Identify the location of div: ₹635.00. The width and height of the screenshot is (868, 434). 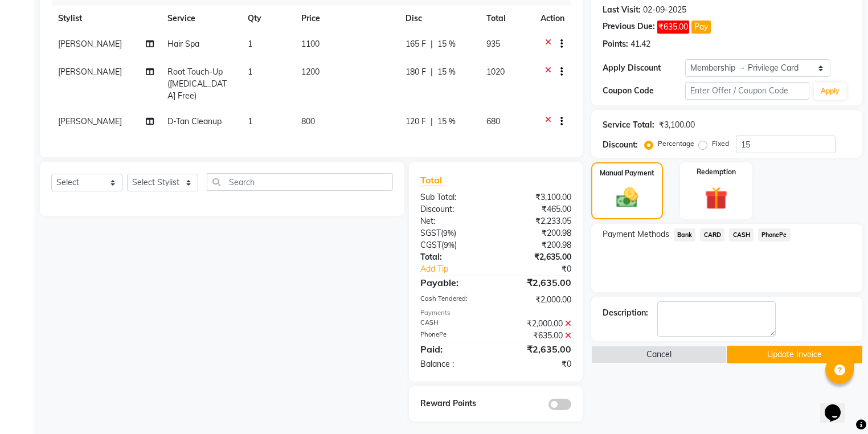
(537, 336).